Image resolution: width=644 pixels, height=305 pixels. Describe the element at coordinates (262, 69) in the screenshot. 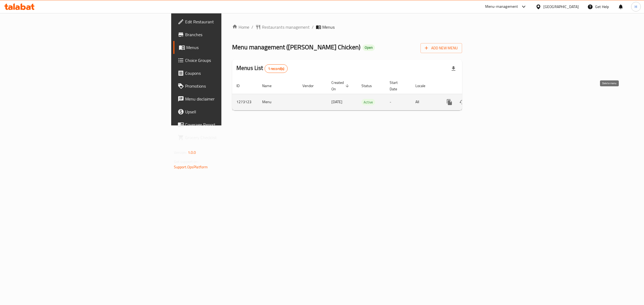

I see `h2: Menus List` at that location.